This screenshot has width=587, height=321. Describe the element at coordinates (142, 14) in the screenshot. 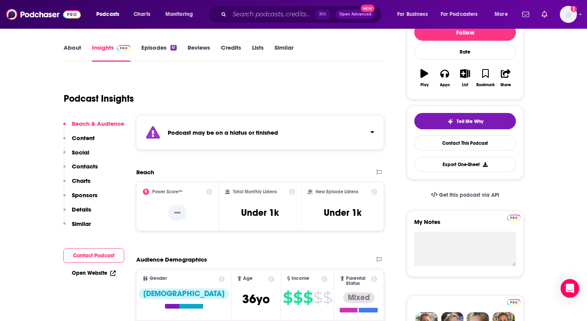

I see `span: Charts` at that location.